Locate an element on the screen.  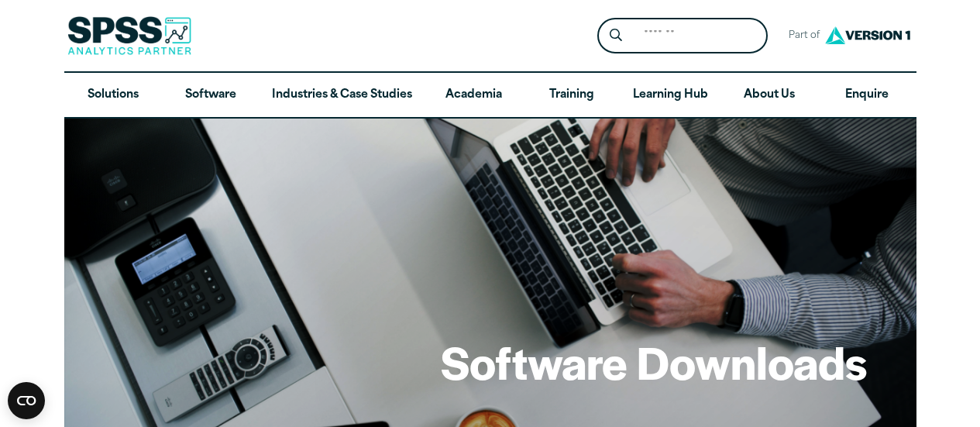
a: Training is located at coordinates (571, 95).